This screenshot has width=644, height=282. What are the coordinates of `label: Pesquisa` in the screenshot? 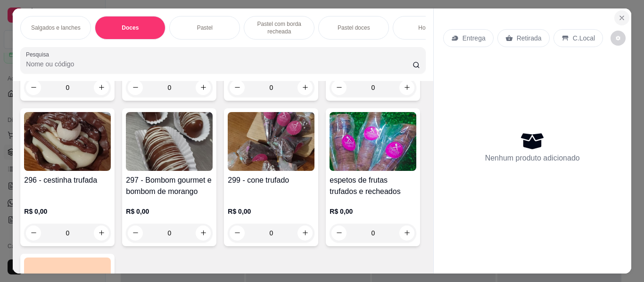 It's located at (39, 54).